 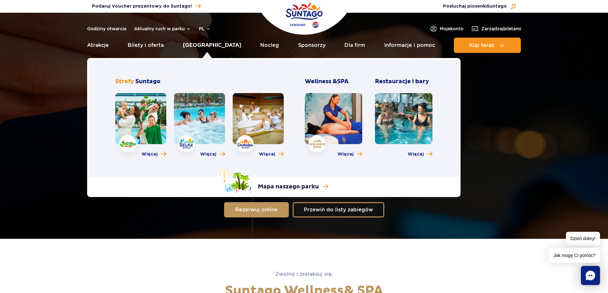 I want to click on a: Rezerwuj online, so click(x=256, y=210).